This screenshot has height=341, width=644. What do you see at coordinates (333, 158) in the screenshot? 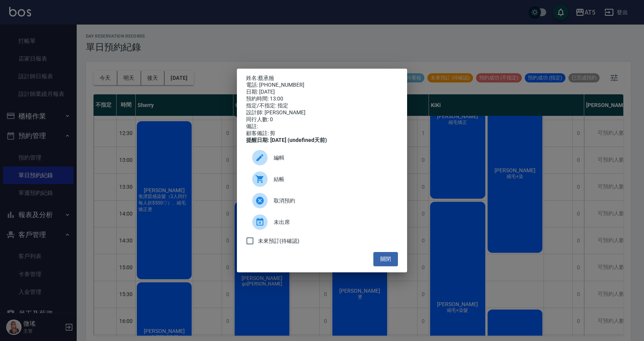
I see `span: 編輯` at bounding box center [333, 158].